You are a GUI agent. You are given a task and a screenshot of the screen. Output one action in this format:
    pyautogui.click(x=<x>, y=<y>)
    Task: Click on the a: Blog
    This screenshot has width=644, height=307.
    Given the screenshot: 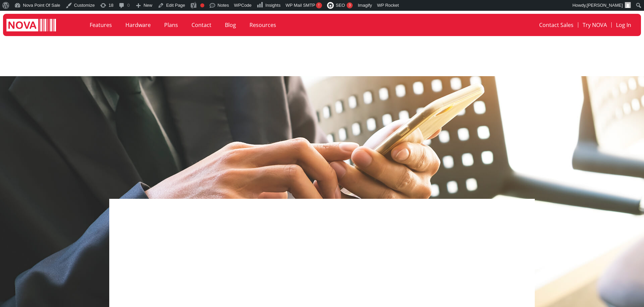 What is the action you would take?
    pyautogui.click(x=230, y=25)
    